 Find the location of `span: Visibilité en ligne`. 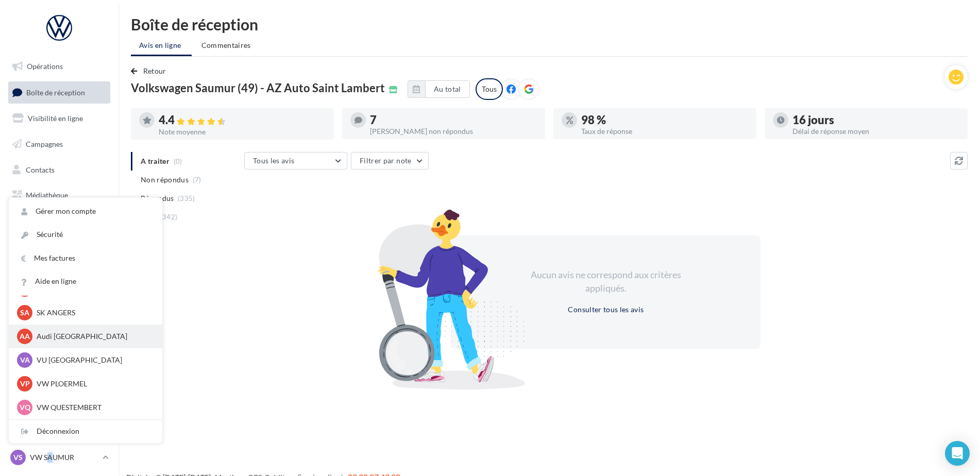

span: Visibilité en ligne is located at coordinates (55, 118).